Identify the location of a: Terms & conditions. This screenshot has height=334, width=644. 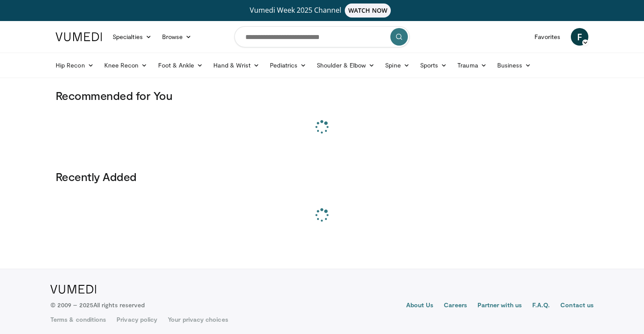
(78, 319).